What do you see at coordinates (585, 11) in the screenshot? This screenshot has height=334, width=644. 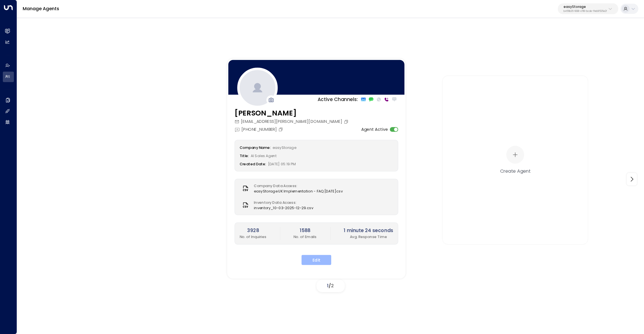 I see `p: b4f09b35-6698-4786-bcde-ffeb9f535e2f` at bounding box center [585, 11].